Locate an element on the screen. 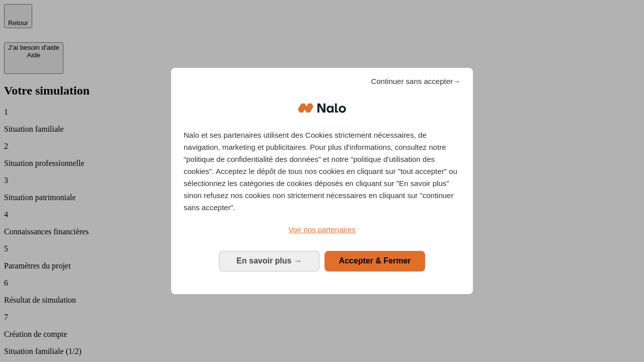 This screenshot has height=362, width=644. div: Bienvenue chez Nalo Gestion du consentement is located at coordinates (322, 181).